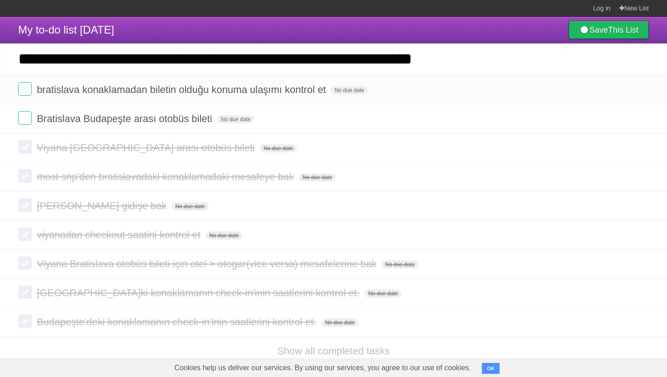 This screenshot has width=667, height=377. What do you see at coordinates (125, 118) in the screenshot?
I see `span: Bratislava Budapeşte arası otobüs bileti` at bounding box center [125, 118].